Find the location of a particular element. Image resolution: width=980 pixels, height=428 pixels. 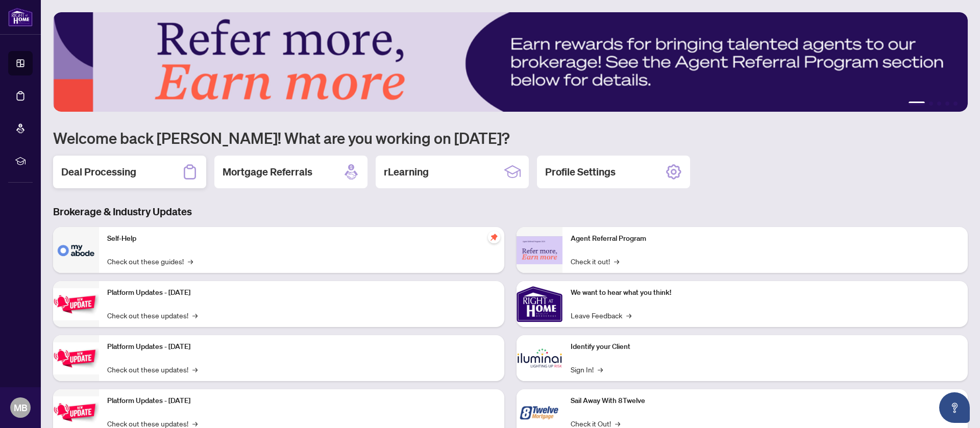

p: Self-Help is located at coordinates (302, 239).